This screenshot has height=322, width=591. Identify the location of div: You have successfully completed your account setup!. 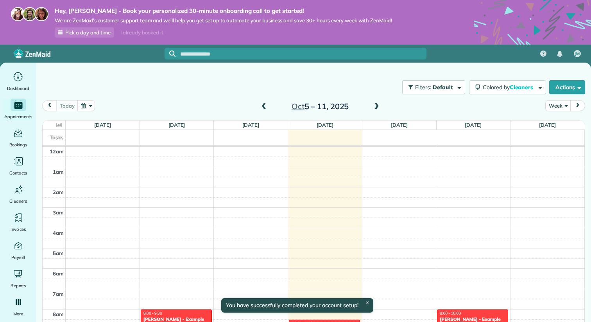
(297, 305).